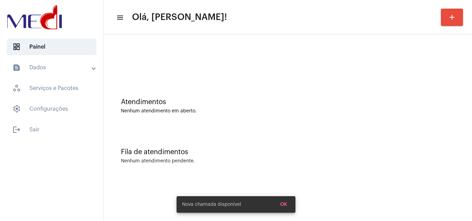 The height and width of the screenshot is (221, 472). Describe the element at coordinates (211, 205) in the screenshot. I see `span: Nova chamada disponível` at that location.